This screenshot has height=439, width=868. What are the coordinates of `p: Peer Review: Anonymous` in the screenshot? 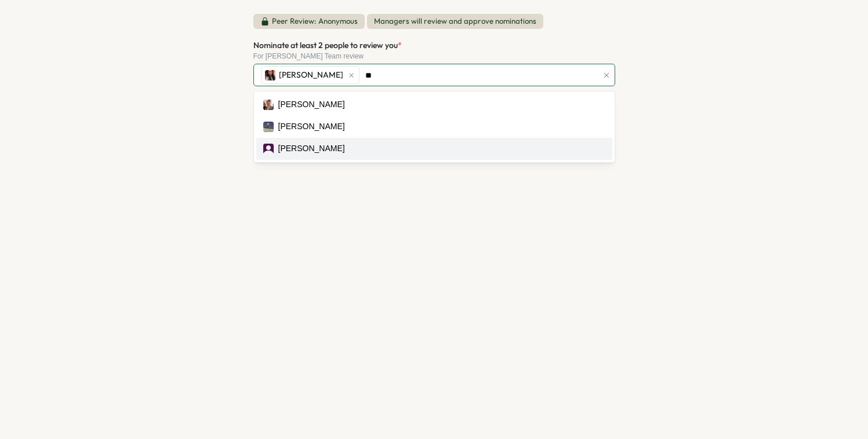 It's located at (315, 21).